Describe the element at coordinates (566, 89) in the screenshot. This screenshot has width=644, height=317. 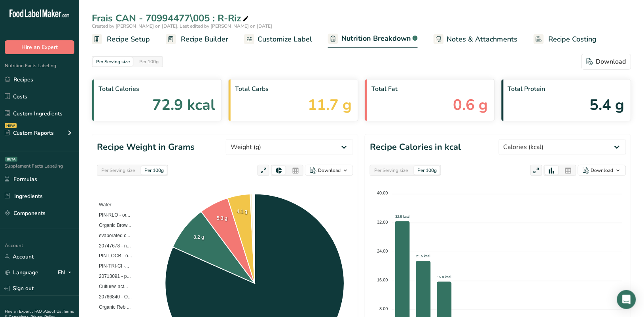
I see `span: Total Protein` at that location.